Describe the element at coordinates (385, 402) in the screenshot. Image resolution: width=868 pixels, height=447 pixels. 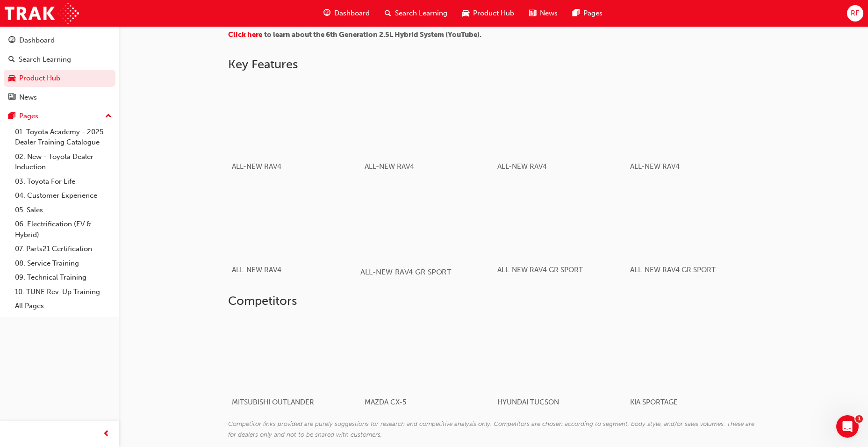
I see `span: MAZDA CX-5` at that location.